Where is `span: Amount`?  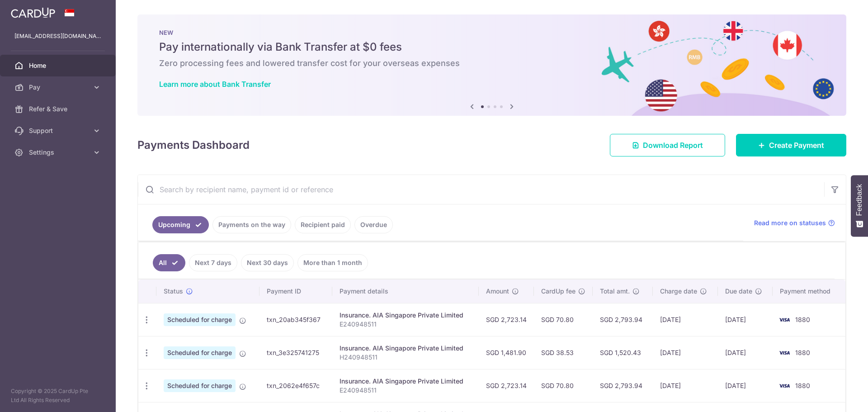
span: Amount is located at coordinates (497, 291).